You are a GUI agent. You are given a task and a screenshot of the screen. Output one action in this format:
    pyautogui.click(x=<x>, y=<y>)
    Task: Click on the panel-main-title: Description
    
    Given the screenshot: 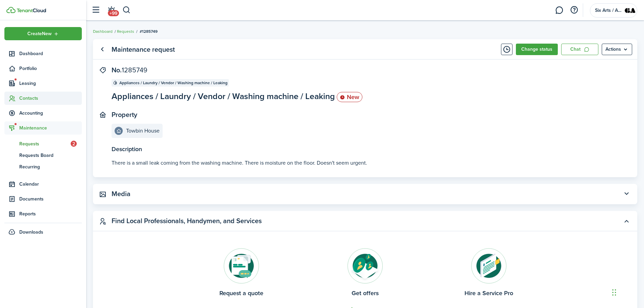 What is the action you would take?
    pyautogui.click(x=365, y=149)
    